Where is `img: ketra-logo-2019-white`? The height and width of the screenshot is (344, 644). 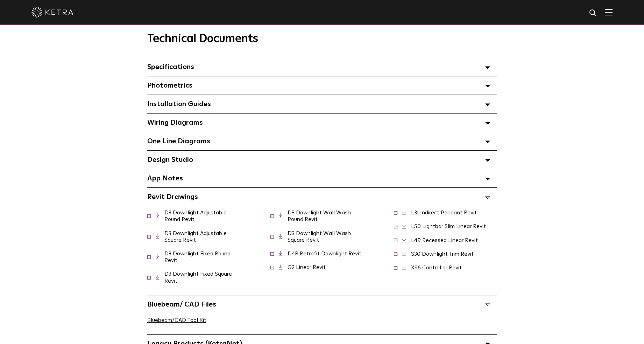
img: ketra-logo-2019-white is located at coordinates (53, 12).